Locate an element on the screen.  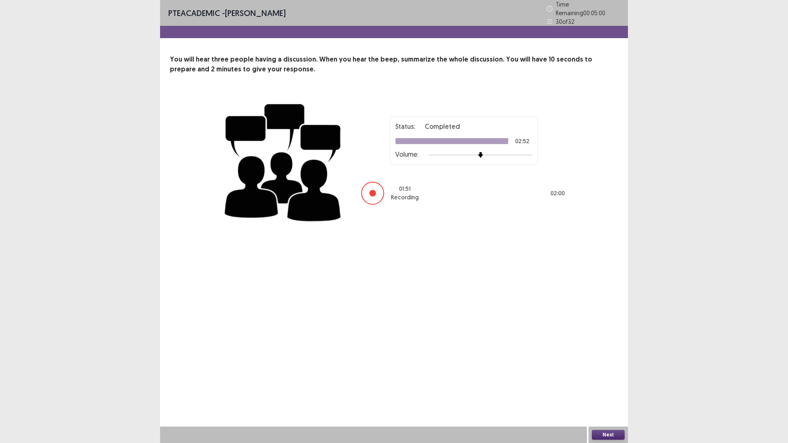
p: 30 of 32 is located at coordinates (565, 21).